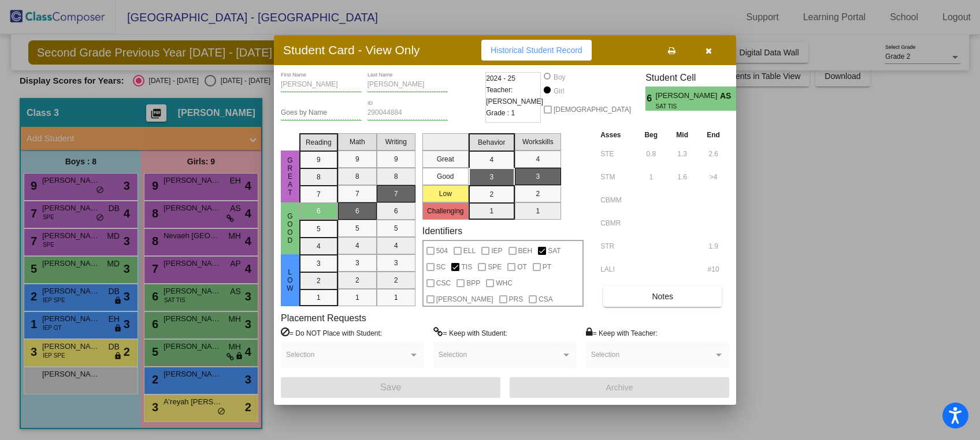 The height and width of the screenshot is (440, 980). What do you see at coordinates (331, 333) in the screenshot?
I see `label: = Do NOT Place with Student:` at bounding box center [331, 333].